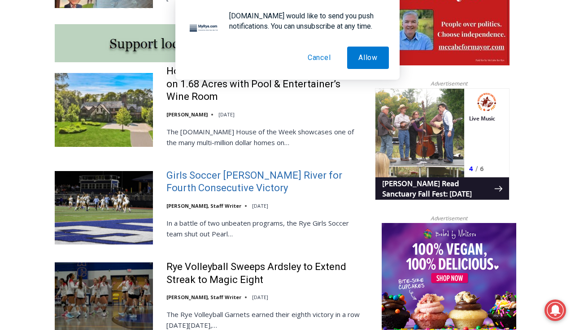 The width and height of the screenshot is (575, 330). Describe the element at coordinates (104, 208) in the screenshot. I see `img: Girls Soccer Blanks Pearl River for Fourth Consecutive Victory` at that location.